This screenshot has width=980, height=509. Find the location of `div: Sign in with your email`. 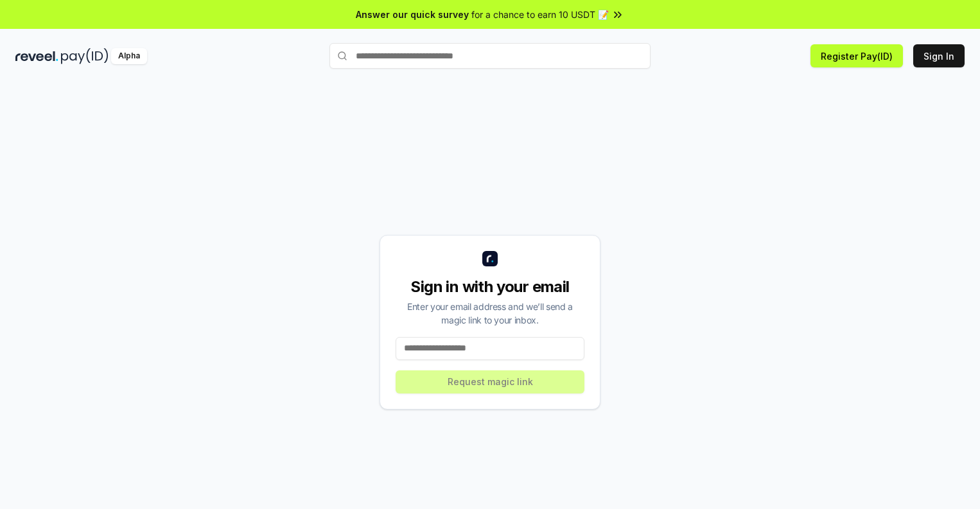

div: Sign in with your email is located at coordinates (490, 287).